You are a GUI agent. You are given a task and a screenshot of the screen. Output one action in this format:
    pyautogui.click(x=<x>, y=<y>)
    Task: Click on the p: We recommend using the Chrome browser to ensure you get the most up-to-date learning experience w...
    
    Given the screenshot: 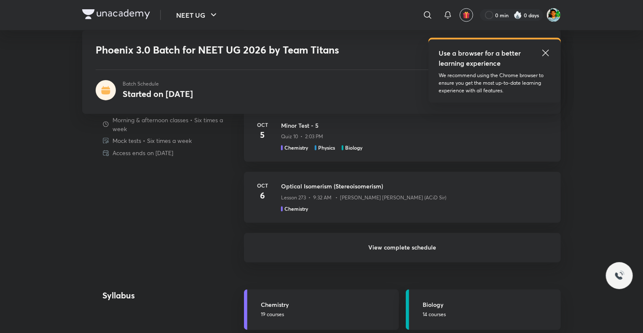 What is the action you would take?
    pyautogui.click(x=495, y=83)
    